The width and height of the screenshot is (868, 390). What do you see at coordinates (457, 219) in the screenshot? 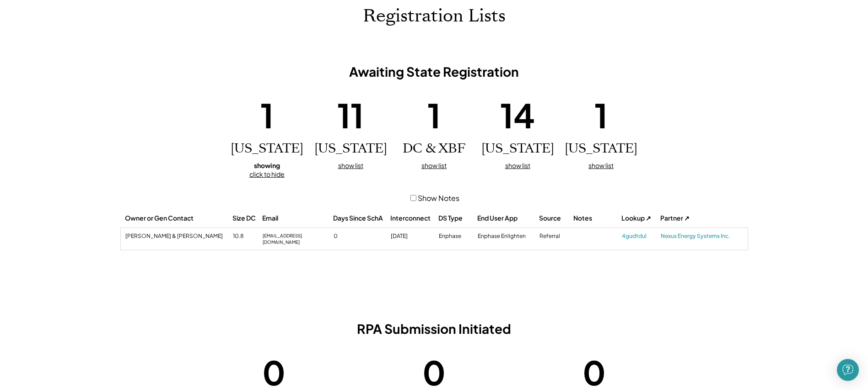
I see `div: DS Type` at bounding box center [457, 219].